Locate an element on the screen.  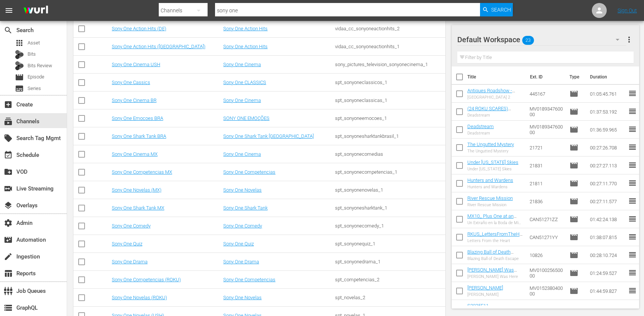
a: Sony One Cinema USH is located at coordinates (136, 64).